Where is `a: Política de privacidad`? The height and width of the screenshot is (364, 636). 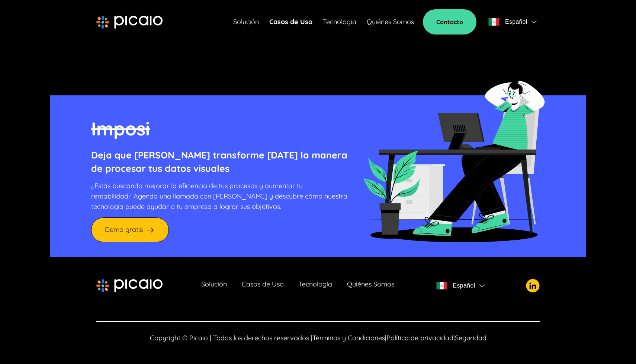 a: Política de privacidad is located at coordinates (420, 338).